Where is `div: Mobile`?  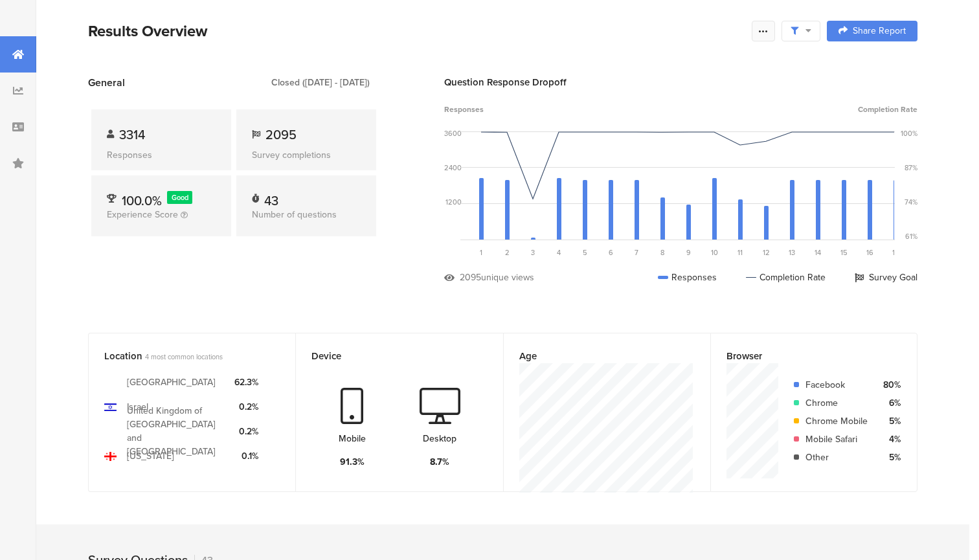 div: Mobile is located at coordinates (353, 438).